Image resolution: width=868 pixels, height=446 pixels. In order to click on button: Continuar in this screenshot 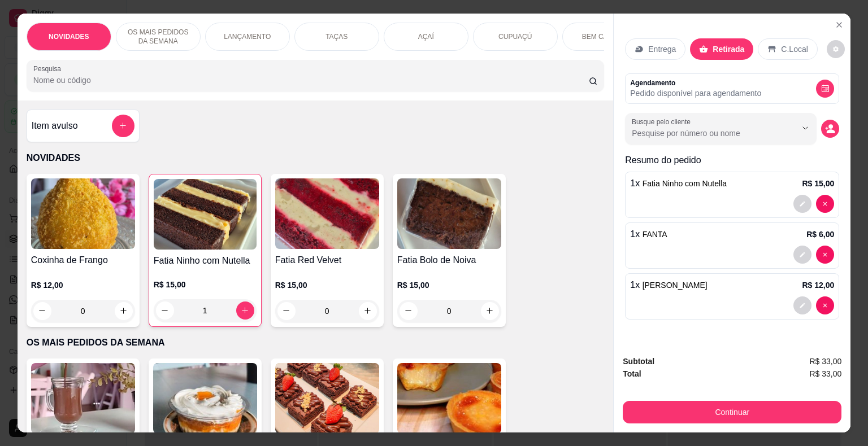, I will do `click(732, 412)`.